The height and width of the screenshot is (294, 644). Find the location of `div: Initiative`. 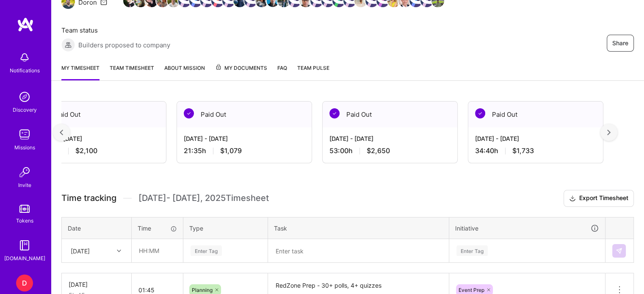

div: Initiative is located at coordinates (527, 228).